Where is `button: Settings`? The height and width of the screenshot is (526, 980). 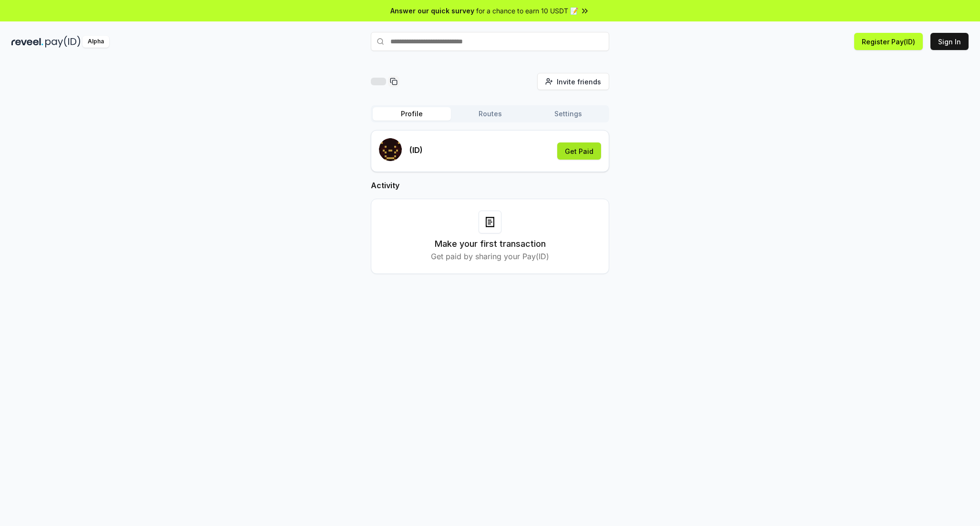 button: Settings is located at coordinates (568, 114).